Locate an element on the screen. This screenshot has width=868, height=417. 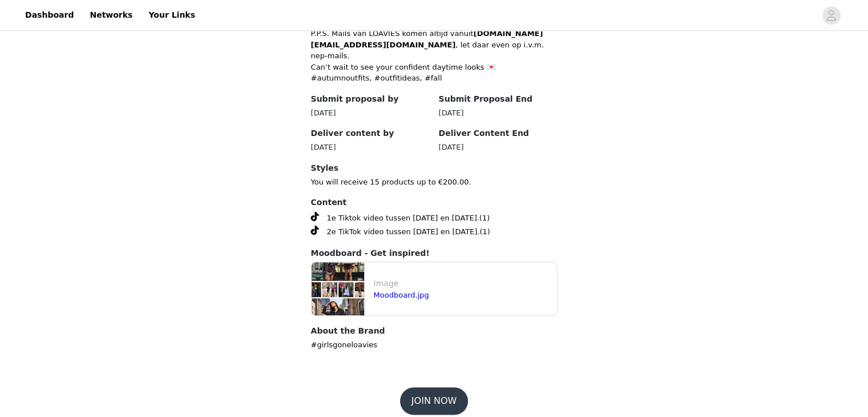
p: #girlsgoneloavies is located at coordinates (434, 345).